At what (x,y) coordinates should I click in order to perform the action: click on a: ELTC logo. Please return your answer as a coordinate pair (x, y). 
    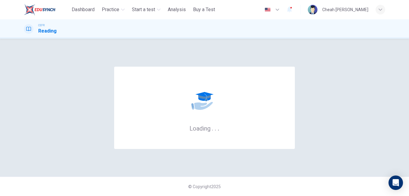
    Looking at the image, I should click on (46, 10).